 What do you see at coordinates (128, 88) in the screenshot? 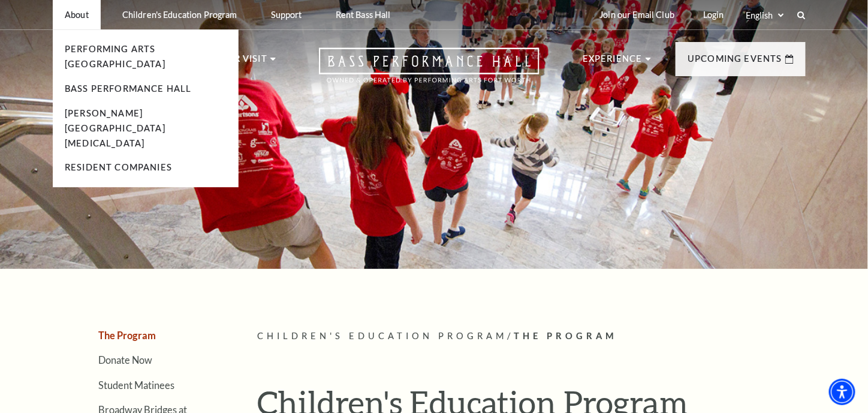
I see `a: Bass Performance Hall` at bounding box center [128, 88].